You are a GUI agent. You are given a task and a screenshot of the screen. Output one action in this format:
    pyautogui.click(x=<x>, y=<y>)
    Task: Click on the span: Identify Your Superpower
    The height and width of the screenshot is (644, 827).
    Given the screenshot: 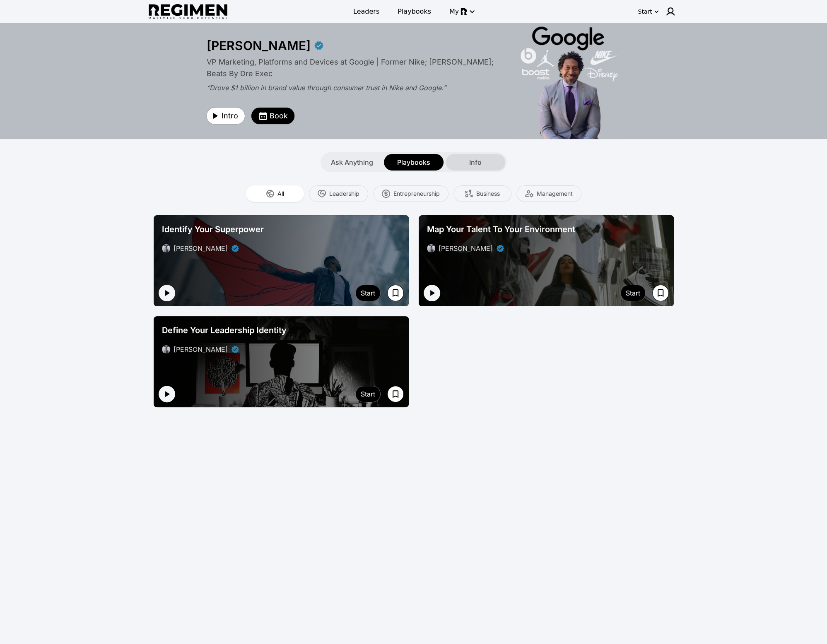 What is the action you would take?
    pyautogui.click(x=213, y=229)
    